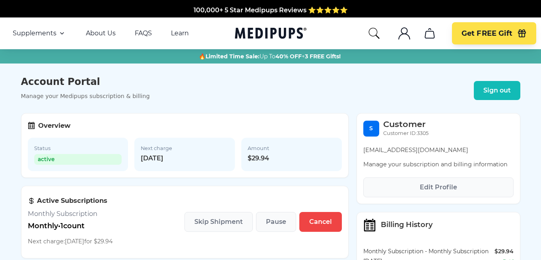 Image resolution: width=541 pixels, height=260 pixels. Describe the element at coordinates (439, 165) in the screenshot. I see `p: Manage your subscription and billing information` at that location.